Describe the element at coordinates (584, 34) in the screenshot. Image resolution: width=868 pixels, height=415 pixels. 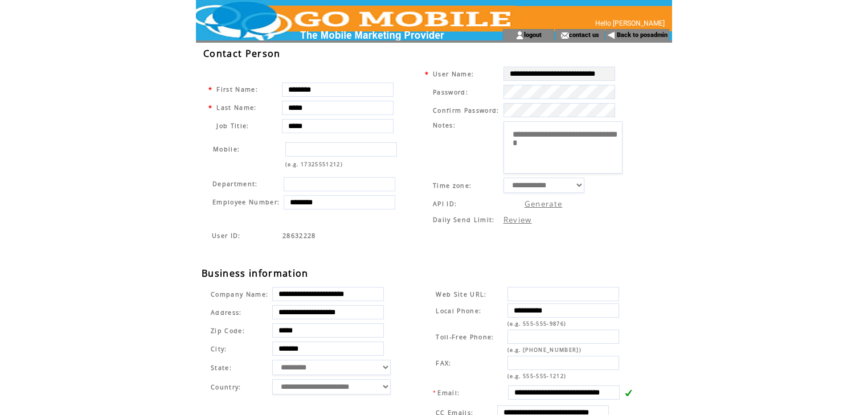
I see `a: contact us` at that location.